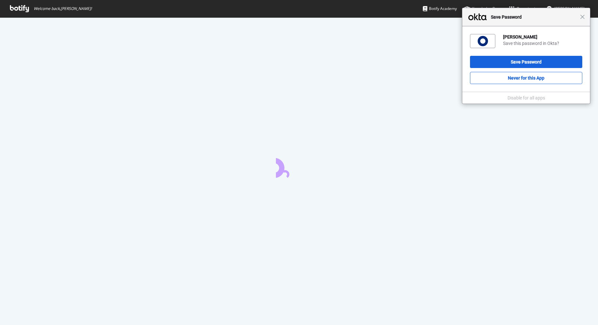  What do you see at coordinates (483, 9) in the screenshot?
I see `div: Knowledge Base` at bounding box center [483, 9].